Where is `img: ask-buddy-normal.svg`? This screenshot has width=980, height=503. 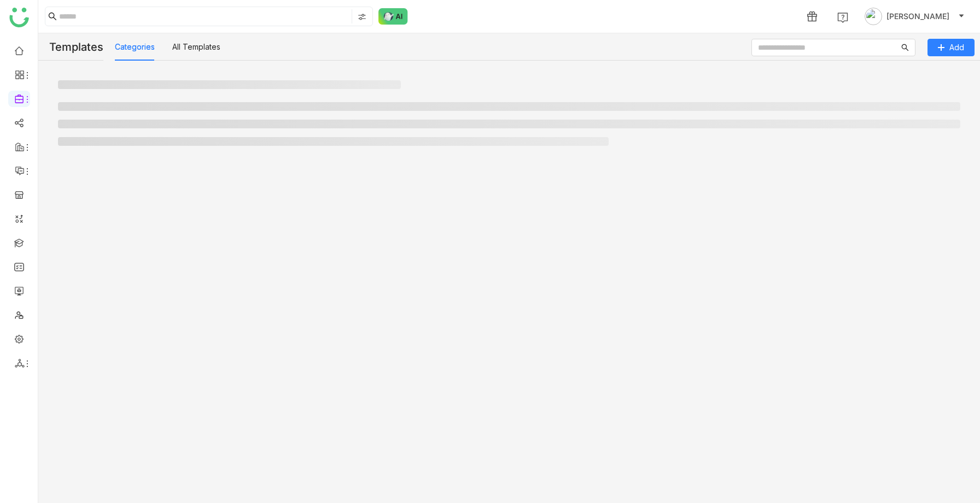 img: ask-buddy-normal.svg is located at coordinates (393, 17).